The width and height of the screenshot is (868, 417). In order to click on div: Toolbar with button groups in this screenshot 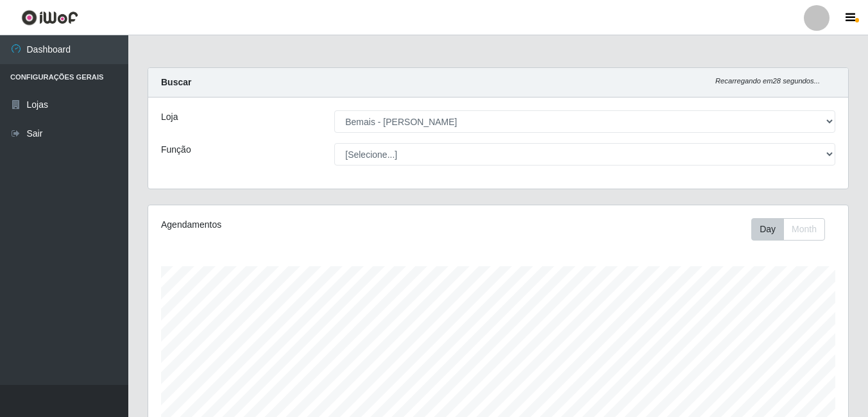, I will do `click(793, 229)`.